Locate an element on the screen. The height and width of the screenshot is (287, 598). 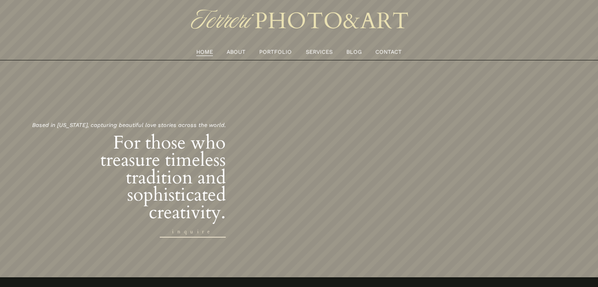
a: BLOG is located at coordinates (354, 52).